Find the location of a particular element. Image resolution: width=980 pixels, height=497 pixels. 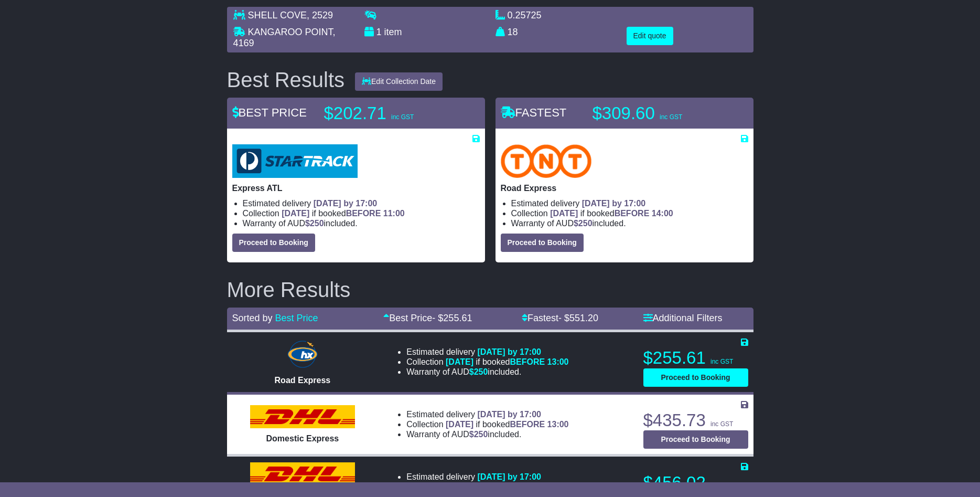

span: Sorted by is located at coordinates (252, 318).